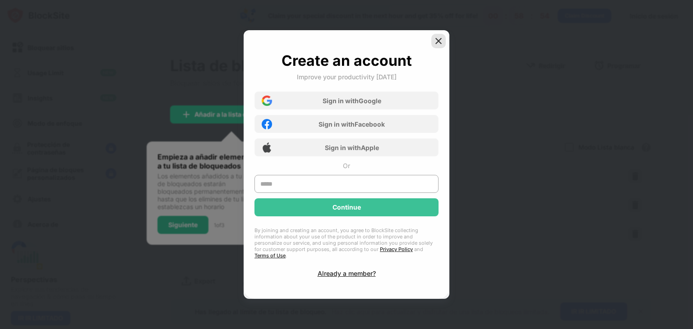 The width and height of the screenshot is (693, 329). What do you see at coordinates (351, 124) in the screenshot?
I see `div: Sign in with Facebook` at bounding box center [351, 124].